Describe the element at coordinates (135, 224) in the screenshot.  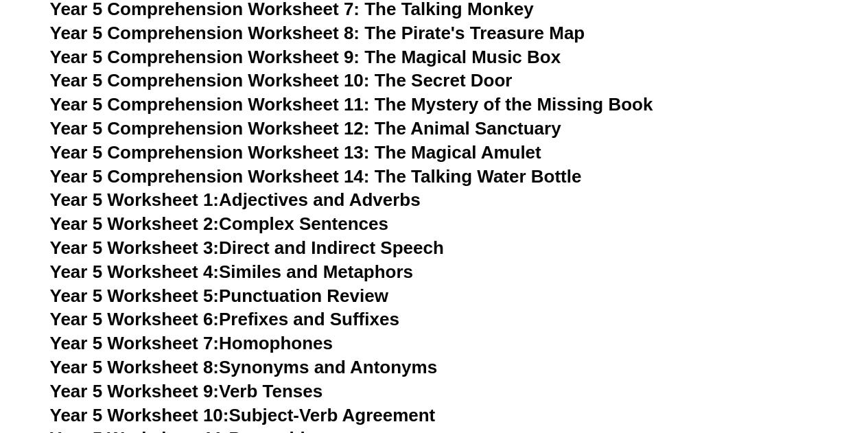
I see `span: Year 5 Worksheet 2:` at that location.